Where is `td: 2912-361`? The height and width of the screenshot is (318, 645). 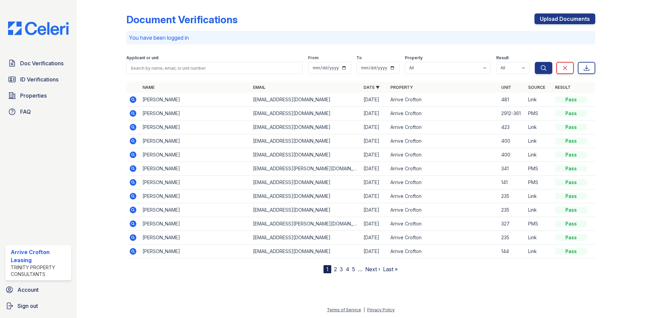 td: 2912-361 is located at coordinates (512, 113).